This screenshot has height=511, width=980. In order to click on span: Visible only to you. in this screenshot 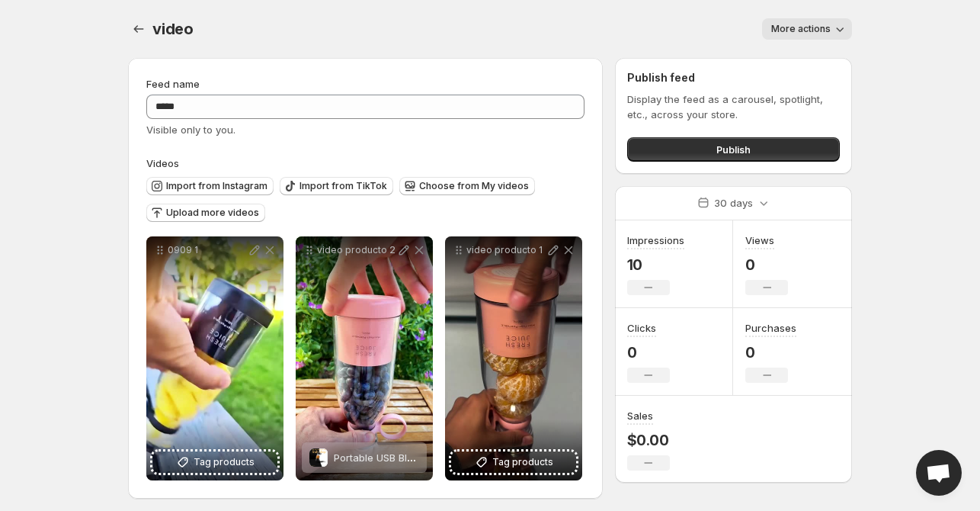, I will do `click(191, 130)`.